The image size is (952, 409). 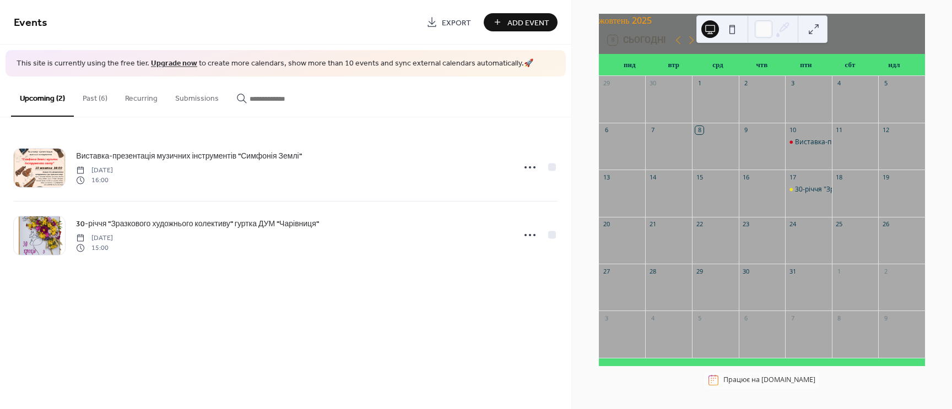 What do you see at coordinates (197, 224) in the screenshot?
I see `span: 30-річчя "Зразкового художнього колективу" гуртка ДУМ "Чарівниця"` at bounding box center [197, 224].